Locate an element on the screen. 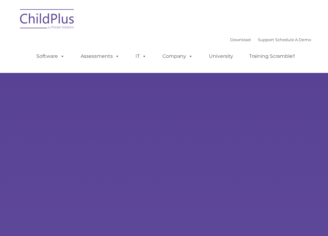  a: Company is located at coordinates (178, 56).